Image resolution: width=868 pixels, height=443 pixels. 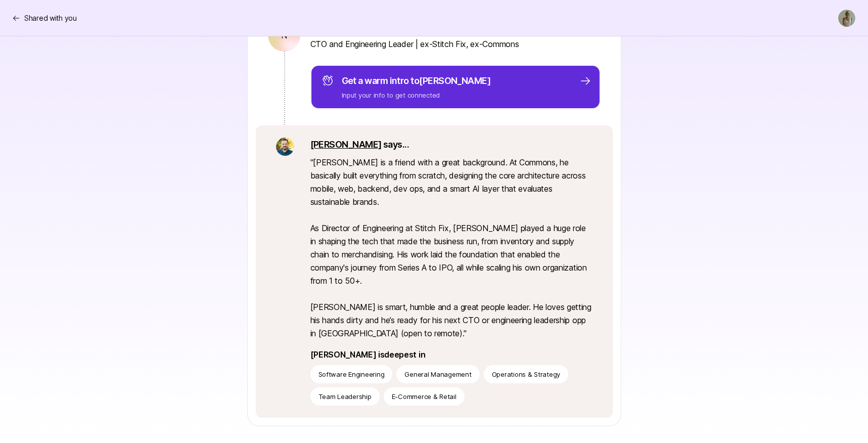 What do you see at coordinates (526, 374) in the screenshot?
I see `p: Operations & Strategy` at bounding box center [526, 374].